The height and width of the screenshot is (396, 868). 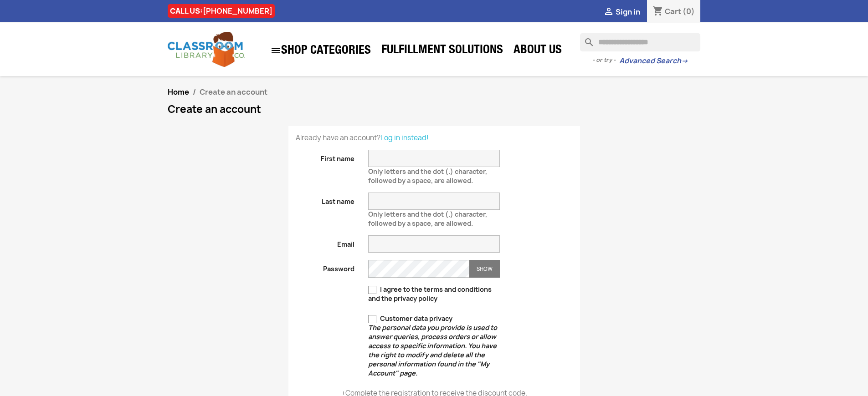 I want to click on span: (0), so click(x=689, y=12).